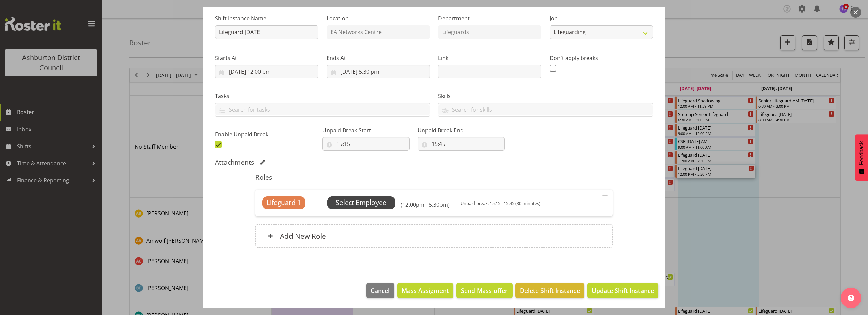 The width and height of the screenshot is (868, 315). Describe the element at coordinates (546, 110) in the screenshot. I see `input: Search for skills` at that location.